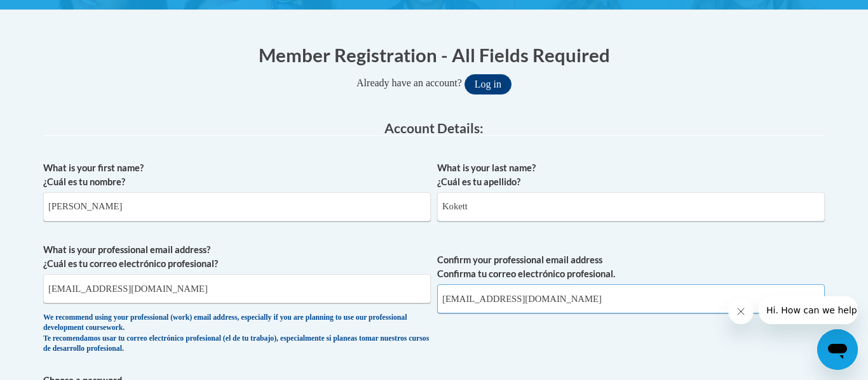 The height and width of the screenshot is (380, 868). What do you see at coordinates (434, 54) in the screenshot?
I see `h1: Member Registration - All Fields Required` at bounding box center [434, 54].